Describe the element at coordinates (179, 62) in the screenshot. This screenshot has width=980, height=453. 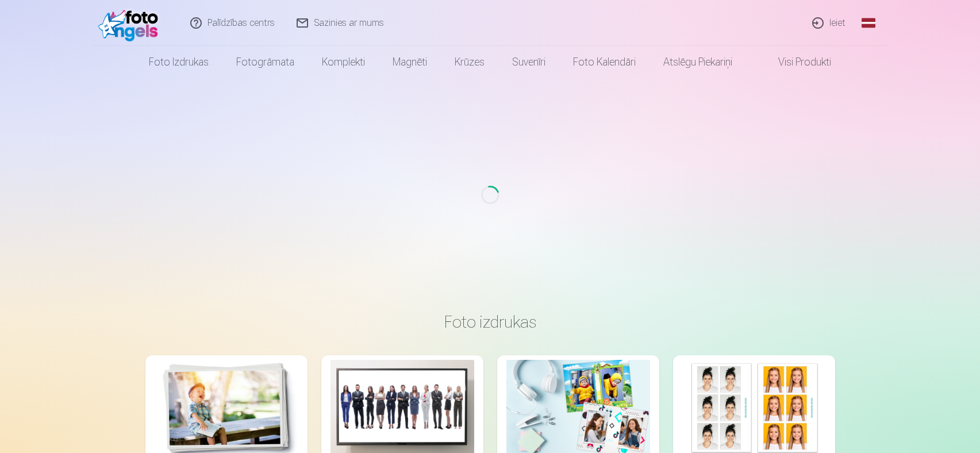
I see `a: Foto izdrukas` at that location.